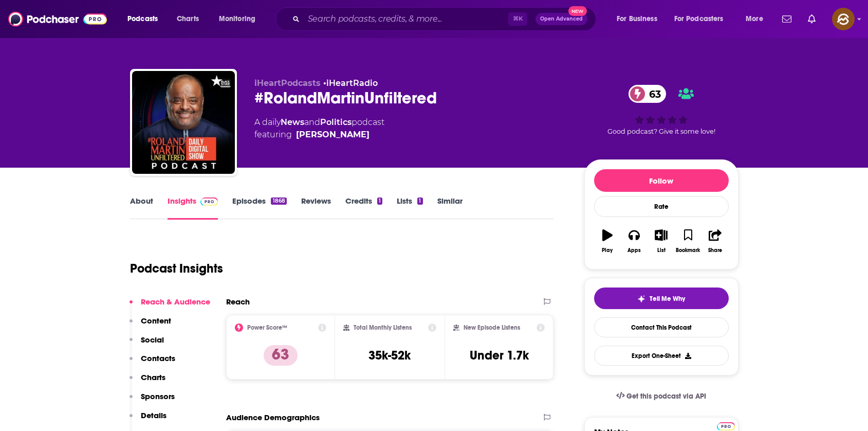  I want to click on span: Charts, so click(187, 19).